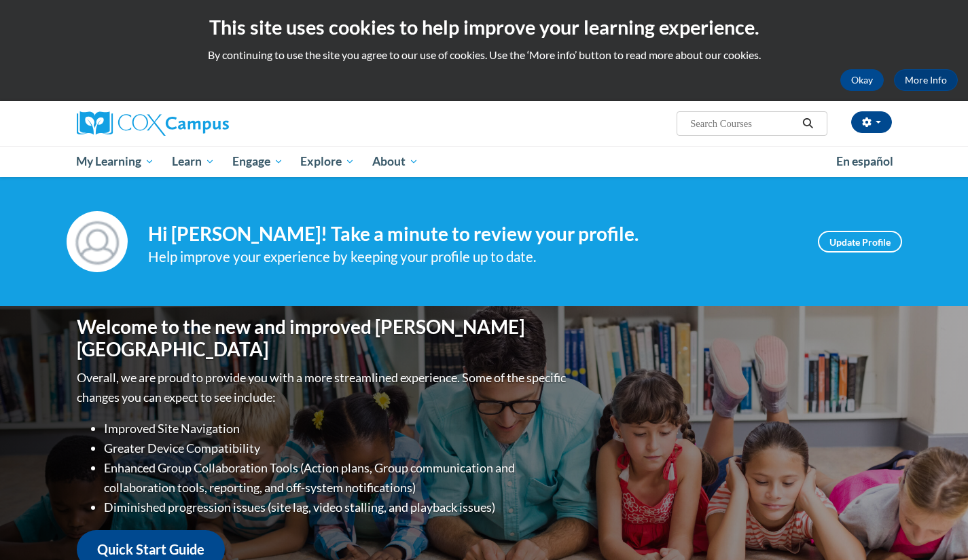 This screenshot has width=968, height=560. Describe the element at coordinates (97, 242) in the screenshot. I see `img: Profile Image` at that location.